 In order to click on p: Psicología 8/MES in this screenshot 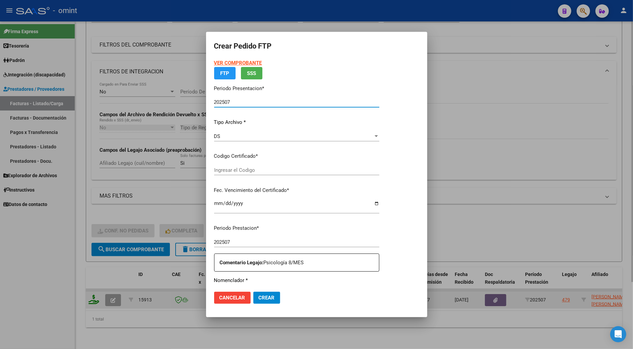, I will do `click(299, 263)`.